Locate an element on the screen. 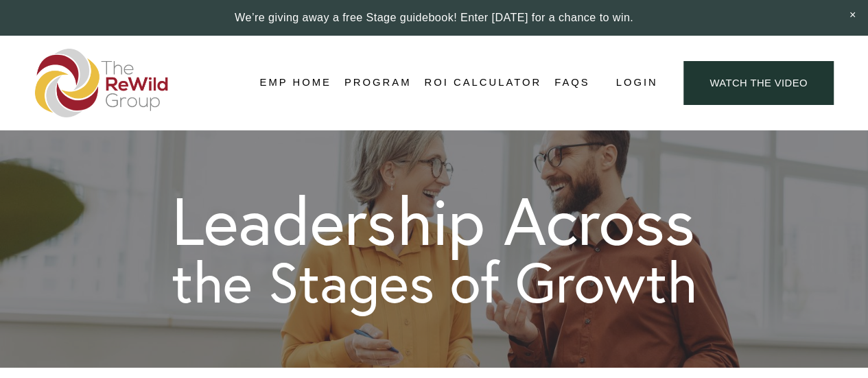 This screenshot has width=868, height=378. span: Login is located at coordinates (636, 82).